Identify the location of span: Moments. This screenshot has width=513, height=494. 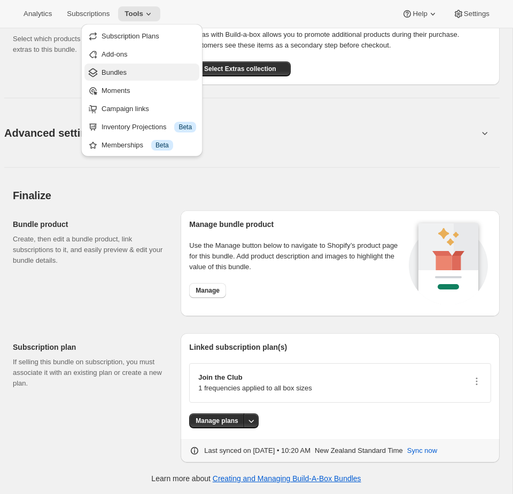
(115, 90).